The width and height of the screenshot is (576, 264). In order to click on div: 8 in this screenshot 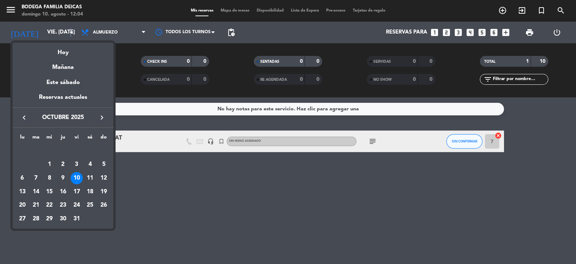, I will do `click(49, 178)`.